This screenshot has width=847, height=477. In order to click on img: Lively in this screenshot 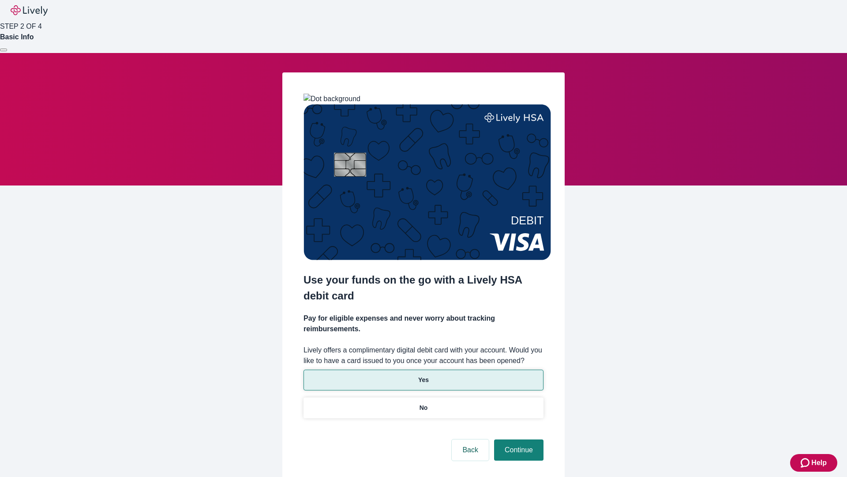, I will do `click(29, 11)`.